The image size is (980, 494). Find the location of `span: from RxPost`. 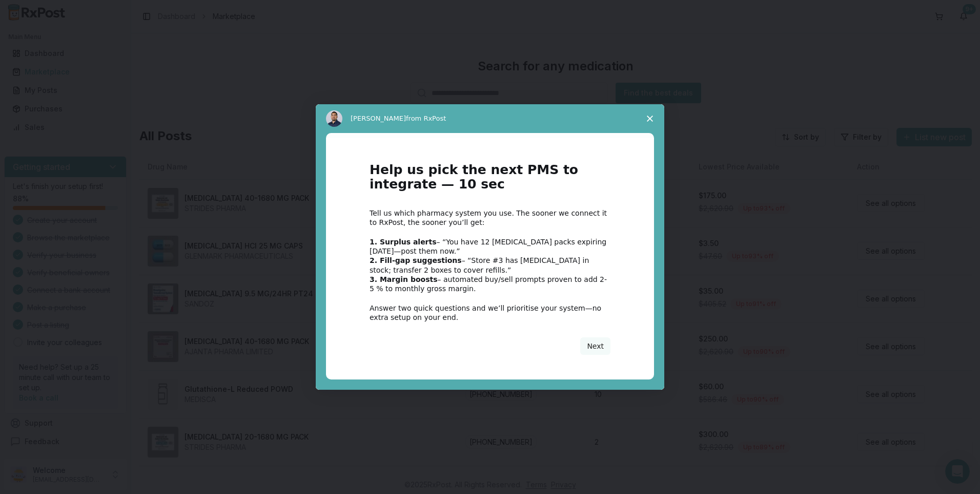

span: from RxPost is located at coordinates (426, 118).